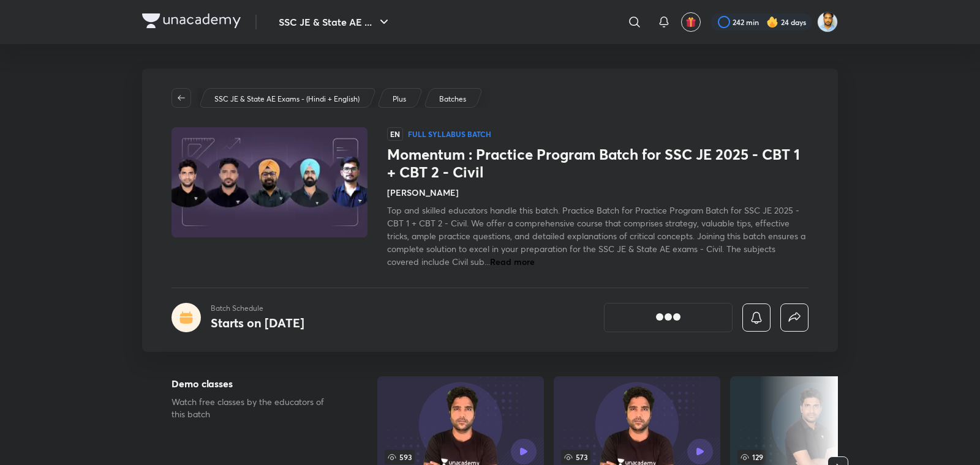  What do you see at coordinates (395, 134) in the screenshot?
I see `span: EN` at bounding box center [395, 134].